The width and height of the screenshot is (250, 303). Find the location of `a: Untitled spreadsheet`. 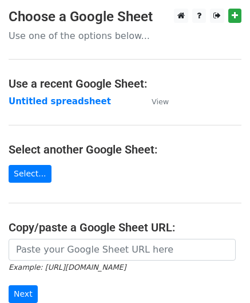

a: Untitled spreadsheet is located at coordinates (60, 101).